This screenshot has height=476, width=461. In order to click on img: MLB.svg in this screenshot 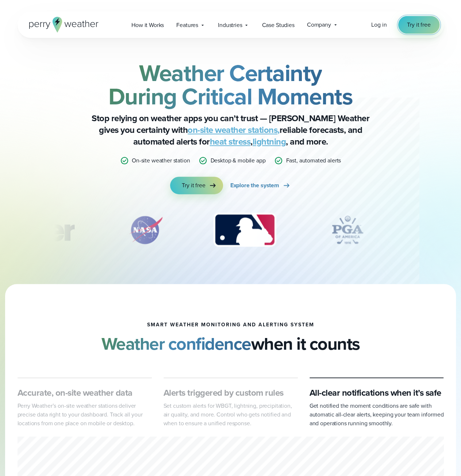, I will do `click(244, 230)`.